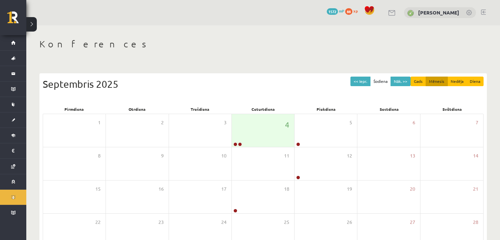  I want to click on button: Nedēļa, so click(457, 81).